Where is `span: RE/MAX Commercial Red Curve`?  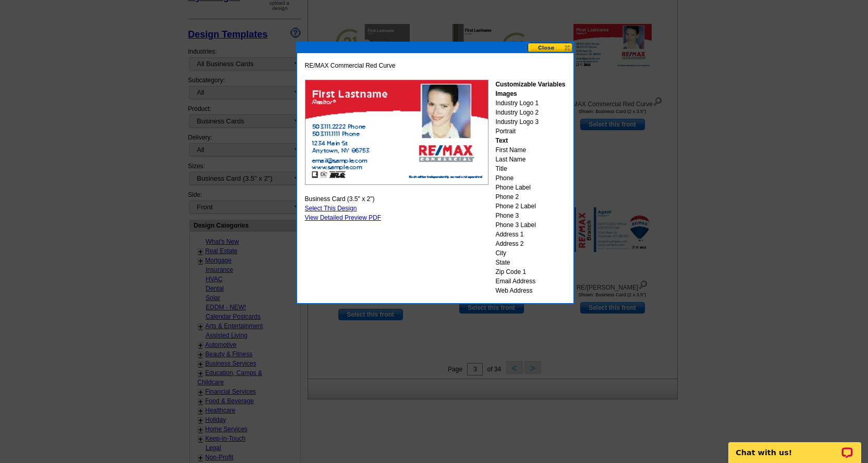 span: RE/MAX Commercial Red Curve is located at coordinates (350, 66).